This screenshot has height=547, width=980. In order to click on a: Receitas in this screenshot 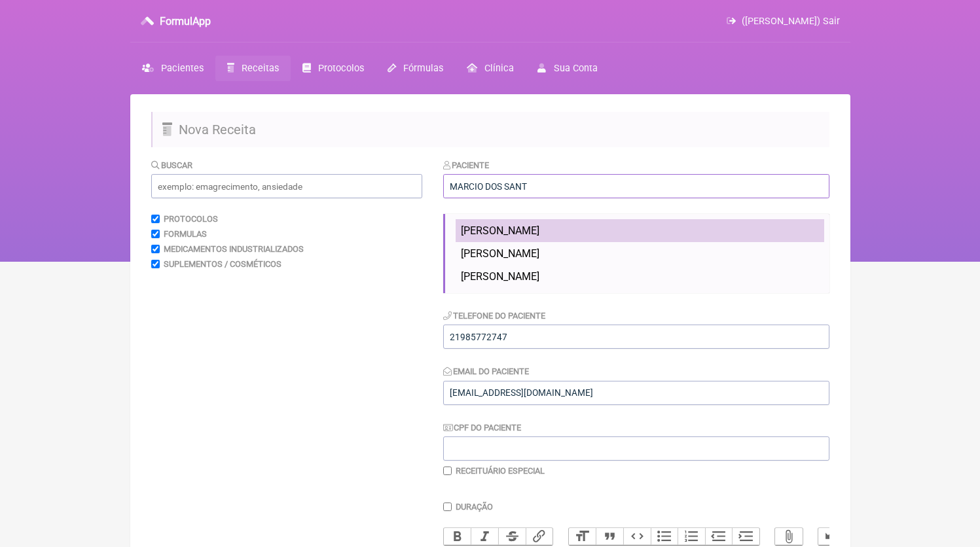, I will do `click(253, 68)`.